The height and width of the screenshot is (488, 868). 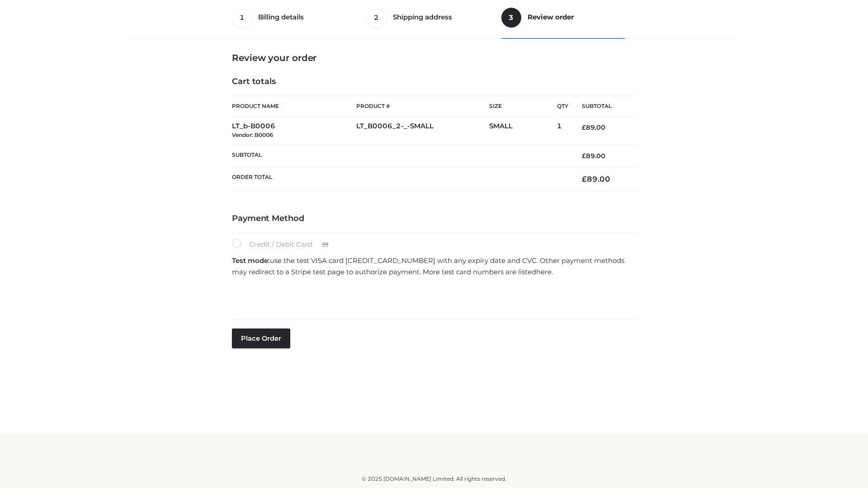 What do you see at coordinates (523, 131) in the screenshot?
I see `td: SMALL` at bounding box center [523, 131].